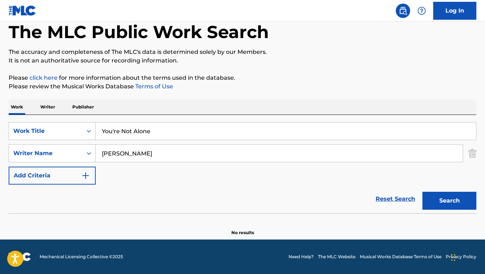 The width and height of the screenshot is (485, 274). What do you see at coordinates (449, 201) in the screenshot?
I see `button: Search` at bounding box center [449, 201].